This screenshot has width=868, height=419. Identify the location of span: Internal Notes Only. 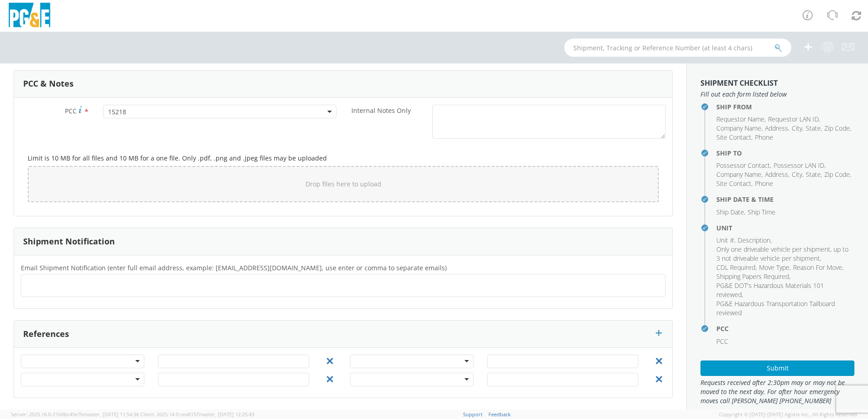
(381, 110).